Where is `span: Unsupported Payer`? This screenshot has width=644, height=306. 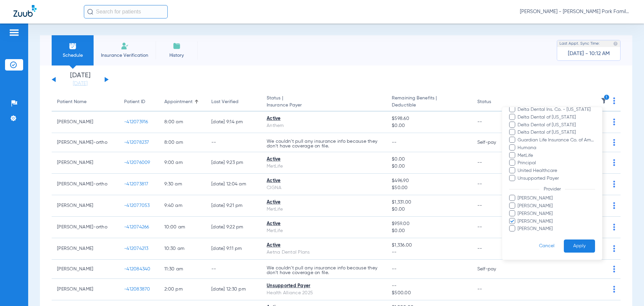 span: Unsupported Payer is located at coordinates (556, 178).